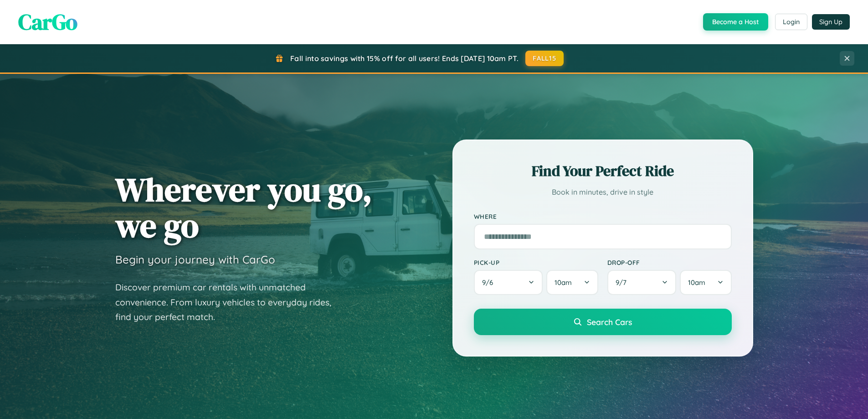  What do you see at coordinates (195, 259) in the screenshot?
I see `h3: Begin your journey with CarGo` at bounding box center [195, 259].